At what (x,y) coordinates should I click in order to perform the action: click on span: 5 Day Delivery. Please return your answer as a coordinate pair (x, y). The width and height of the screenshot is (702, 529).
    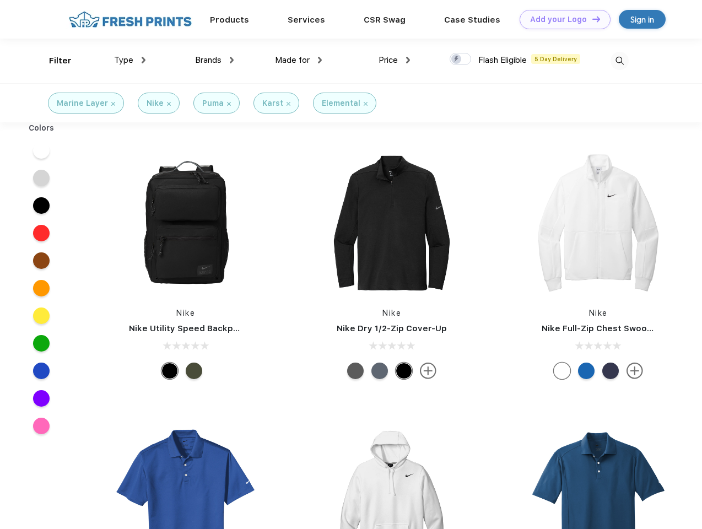
    Looking at the image, I should click on (555, 59).